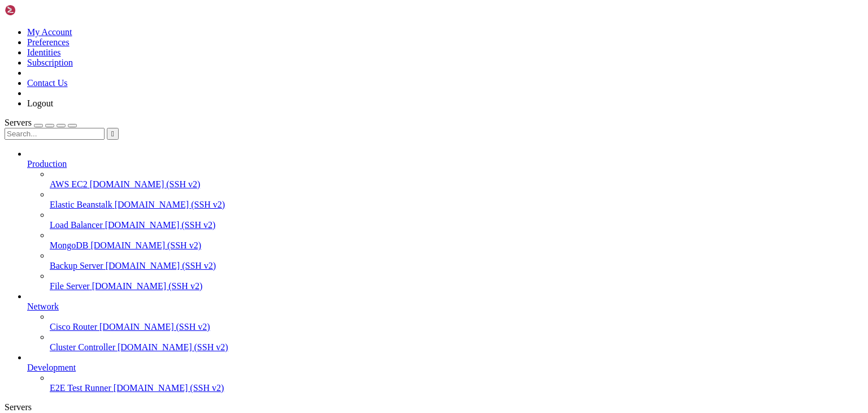  What do you see at coordinates (69, 245) in the screenshot?
I see `span: MongoDB` at bounding box center [69, 245].